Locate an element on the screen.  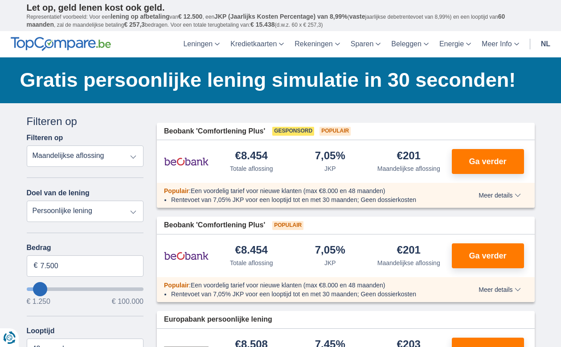
a: Leningen is located at coordinates (201, 44).